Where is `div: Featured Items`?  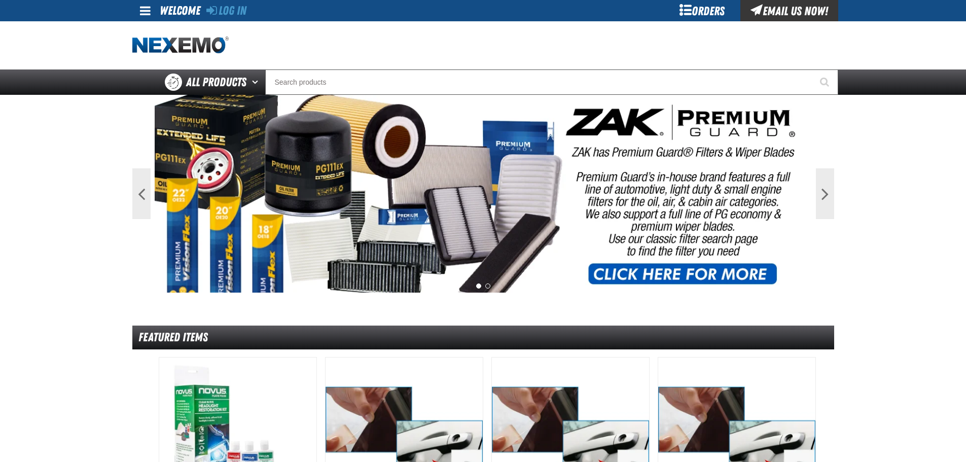 div: Featured Items is located at coordinates (483, 337).